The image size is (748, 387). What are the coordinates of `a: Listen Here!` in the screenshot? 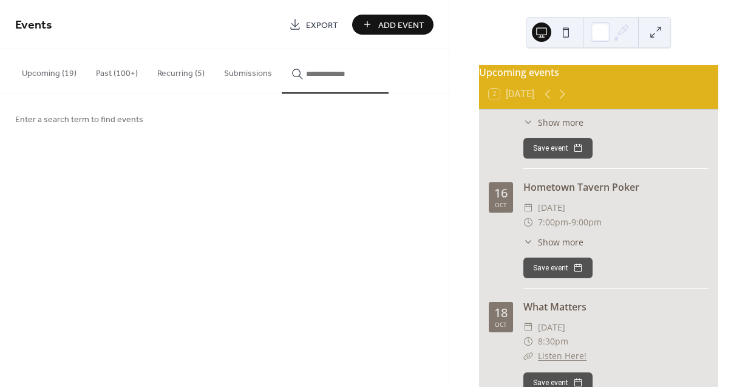 It's located at (562, 355).